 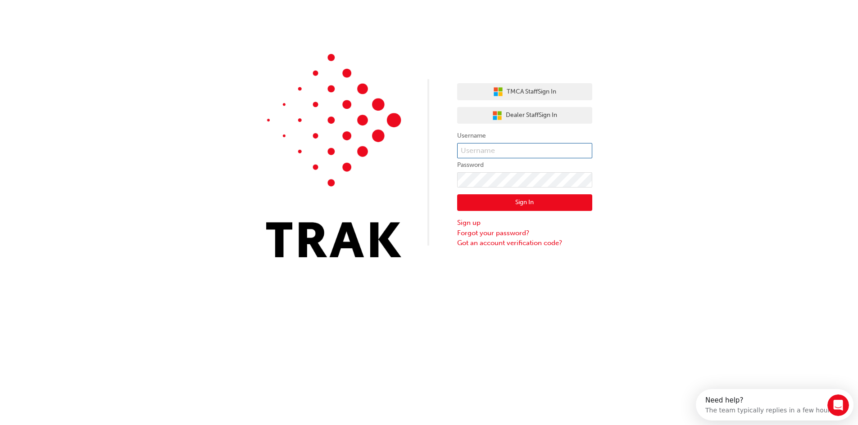 What do you see at coordinates (525, 151) in the screenshot?
I see `input: Username` at bounding box center [525, 151].